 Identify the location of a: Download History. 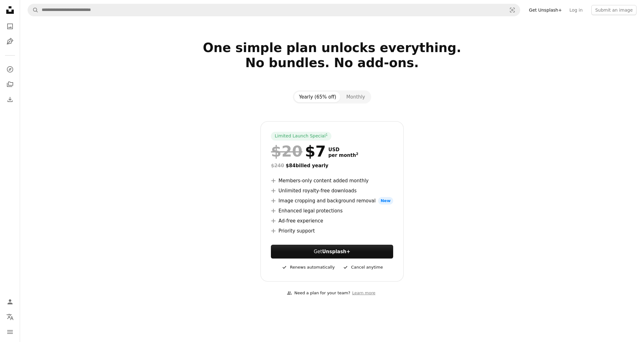
(10, 100).